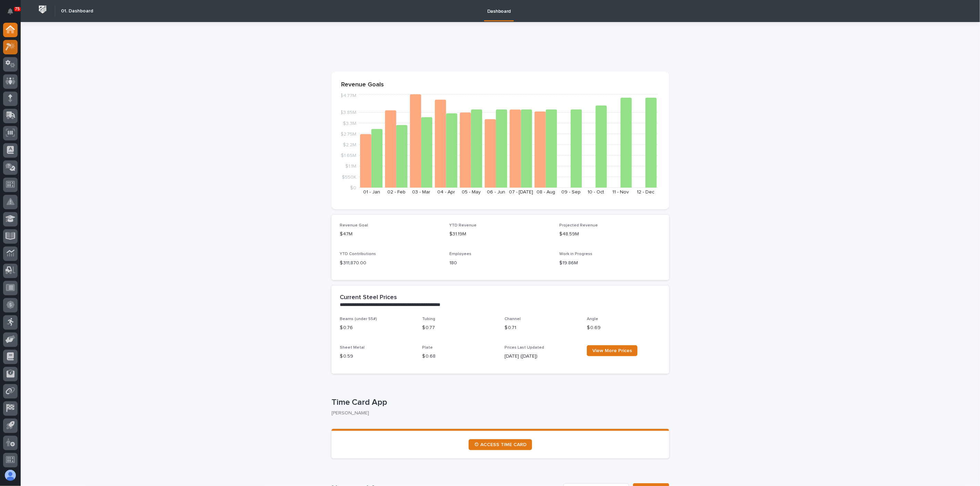 The image size is (980, 486). What do you see at coordinates (348, 156) in the screenshot?
I see `tspan: $1.65M` at bounding box center [348, 156].